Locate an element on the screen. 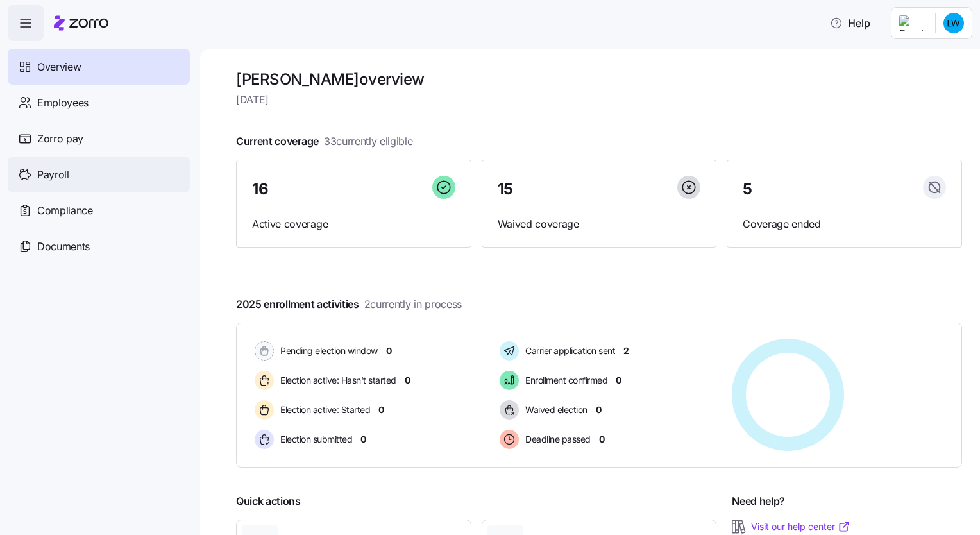 This screenshot has width=980, height=535. span: Help is located at coordinates (850, 23).